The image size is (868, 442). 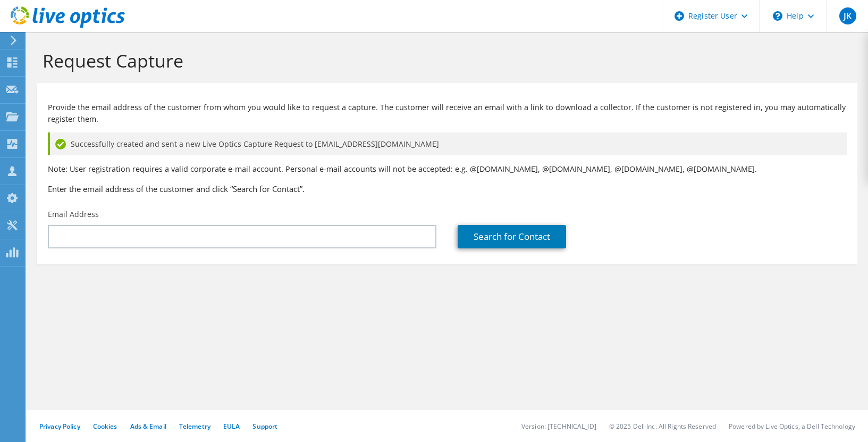 What do you see at coordinates (447, 113) in the screenshot?
I see `p: Provide the email address of the customer from whom you would like to request a capture. The cust...` at bounding box center [447, 113].